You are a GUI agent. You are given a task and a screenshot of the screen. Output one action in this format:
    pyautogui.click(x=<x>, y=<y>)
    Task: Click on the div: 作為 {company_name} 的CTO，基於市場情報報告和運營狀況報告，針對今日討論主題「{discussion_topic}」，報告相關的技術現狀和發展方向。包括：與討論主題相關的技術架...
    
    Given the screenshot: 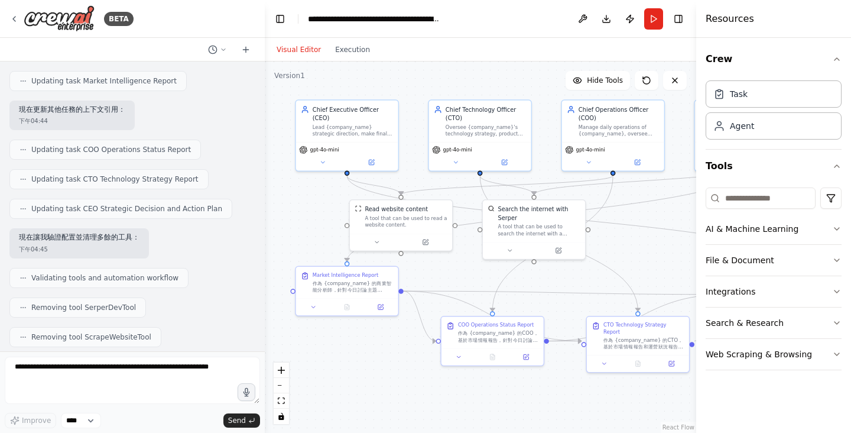 What is the action you would take?
    pyautogui.click(x=644, y=343)
    